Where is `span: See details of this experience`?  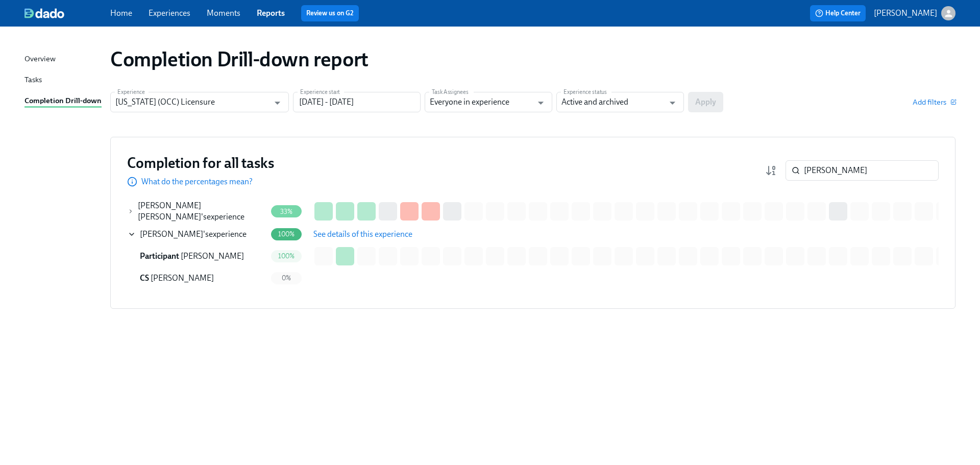
span: See details of this experience is located at coordinates (363, 234).